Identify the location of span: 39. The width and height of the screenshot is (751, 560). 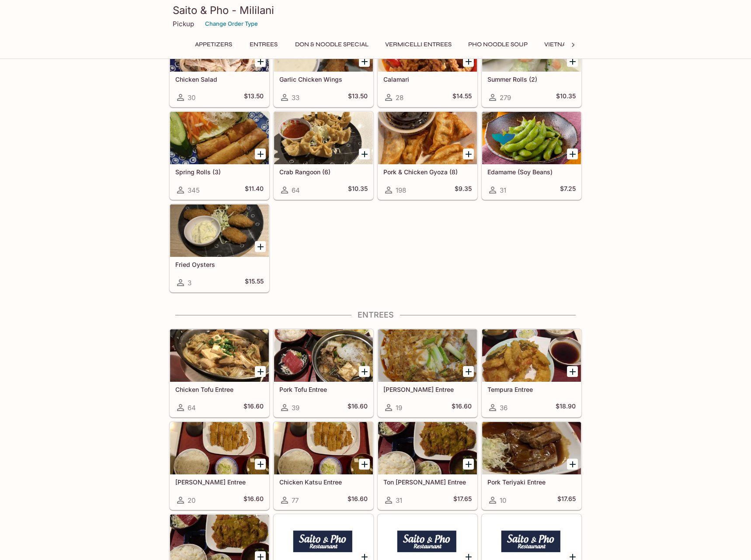
(295, 408).